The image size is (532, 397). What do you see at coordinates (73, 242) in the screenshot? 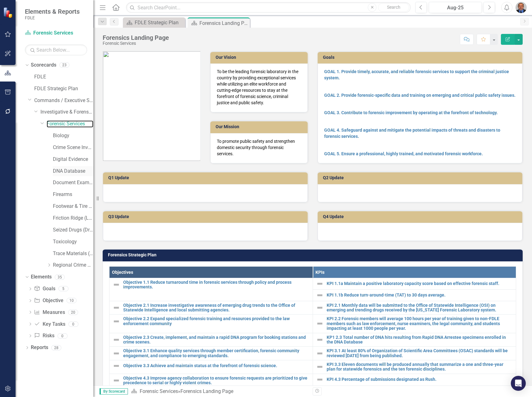
I see `a: Toxicology` at bounding box center [73, 242].